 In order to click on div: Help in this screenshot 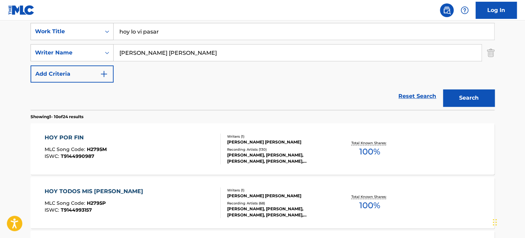, I will do `click(464, 10)`.